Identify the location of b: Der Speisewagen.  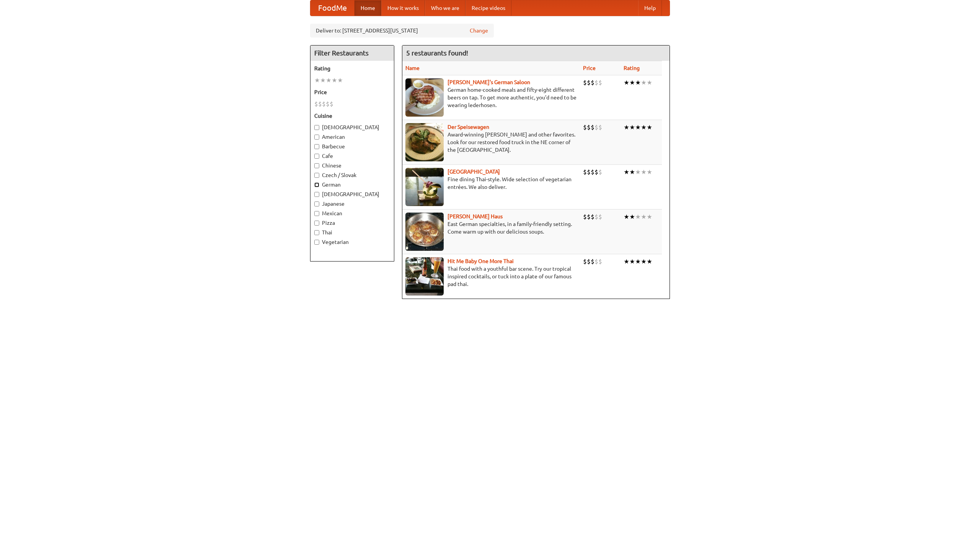
(468, 127).